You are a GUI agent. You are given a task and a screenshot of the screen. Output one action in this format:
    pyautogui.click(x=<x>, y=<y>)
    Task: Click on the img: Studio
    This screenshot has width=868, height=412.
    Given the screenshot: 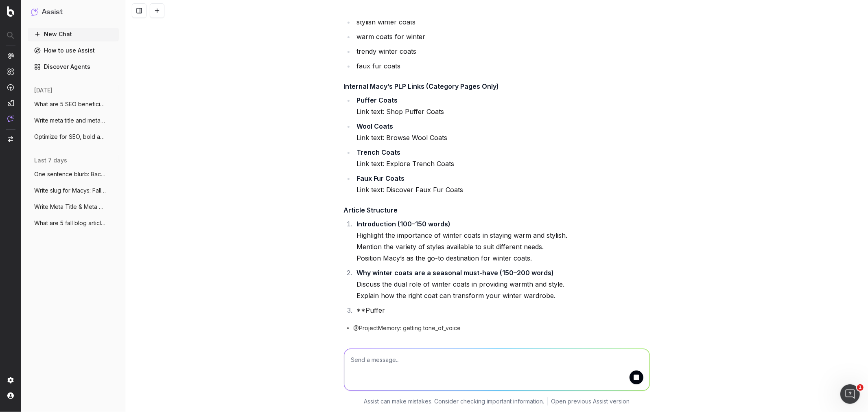 What is the action you would take?
    pyautogui.click(x=10, y=103)
    